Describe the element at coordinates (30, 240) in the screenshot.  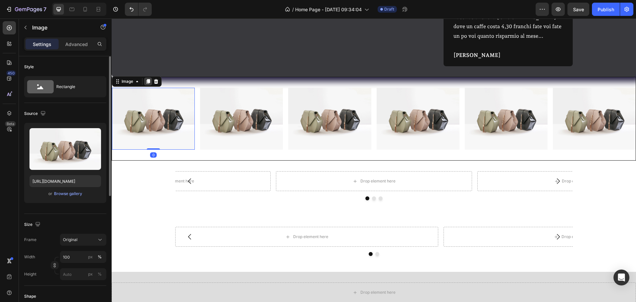
I see `label: Frame` at that location.